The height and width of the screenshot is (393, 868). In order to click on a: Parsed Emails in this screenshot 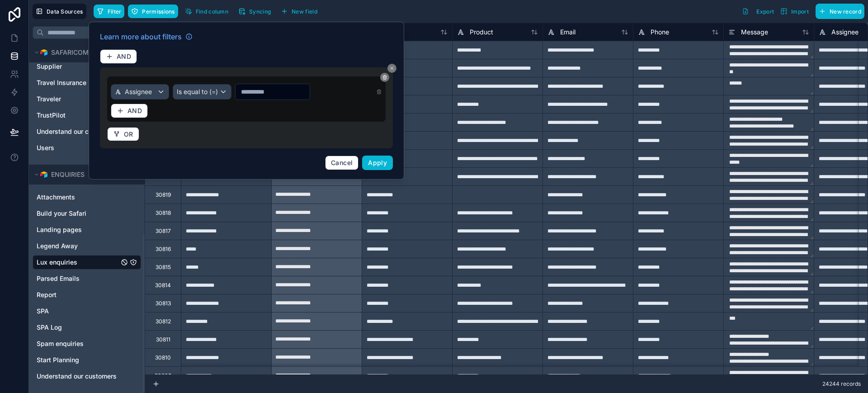, I will do `click(78, 278)`.